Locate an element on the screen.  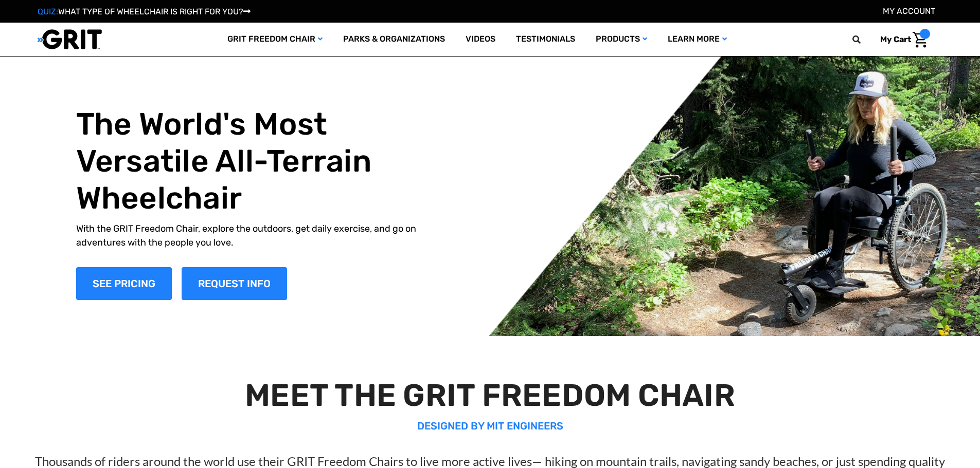
a: Slide number 1, Request Information is located at coordinates (234, 284).